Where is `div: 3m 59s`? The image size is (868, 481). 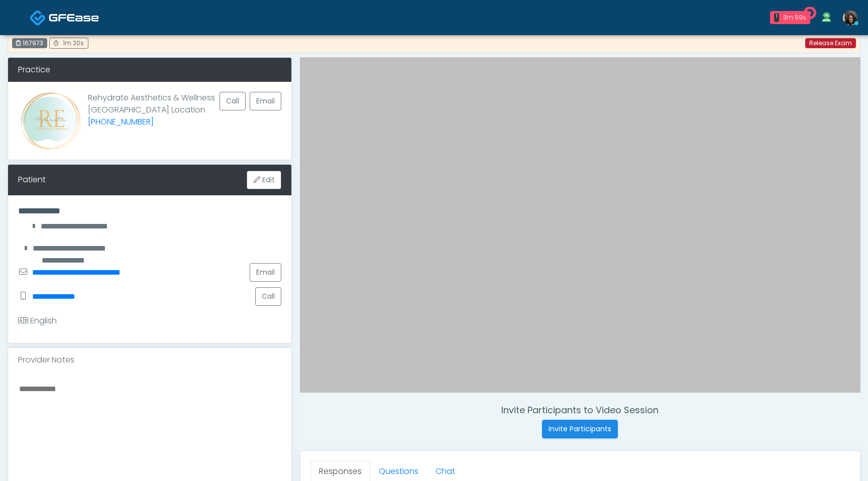
div: 3m 59s is located at coordinates (794, 18).